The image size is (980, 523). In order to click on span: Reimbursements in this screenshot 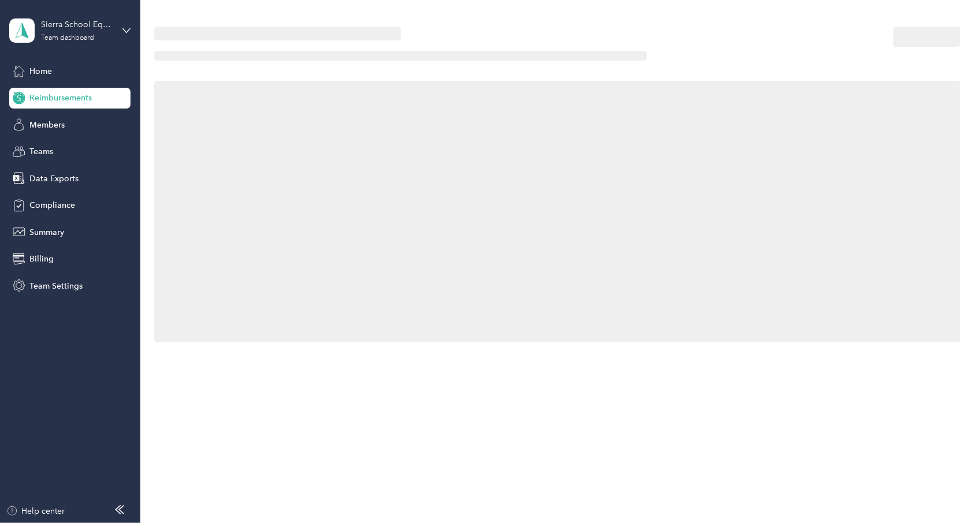, I will do `click(60, 98)`.